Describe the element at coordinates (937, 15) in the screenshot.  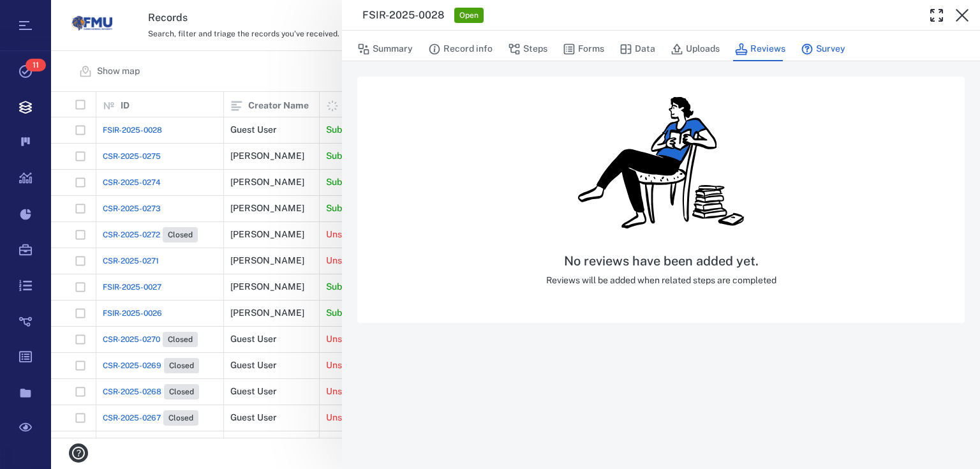
I see `button: Toggle Fullscreen` at that location.